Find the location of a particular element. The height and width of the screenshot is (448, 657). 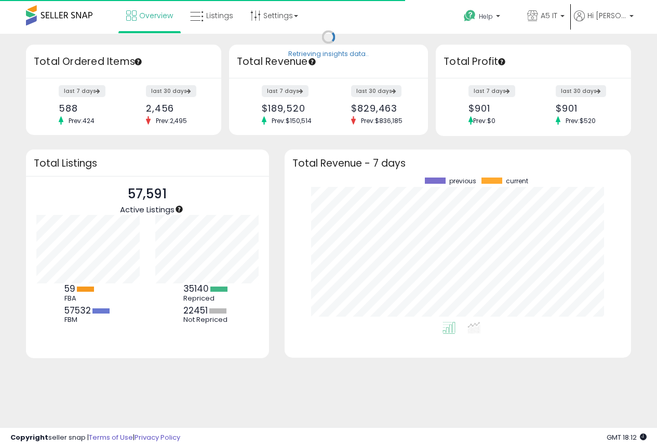

b: 35140 is located at coordinates (196, 289).